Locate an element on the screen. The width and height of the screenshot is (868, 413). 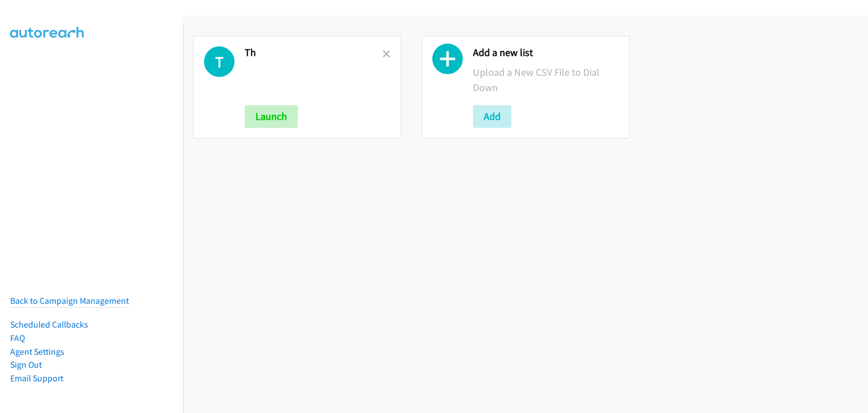
h2: Add a new list is located at coordinates (546, 52).